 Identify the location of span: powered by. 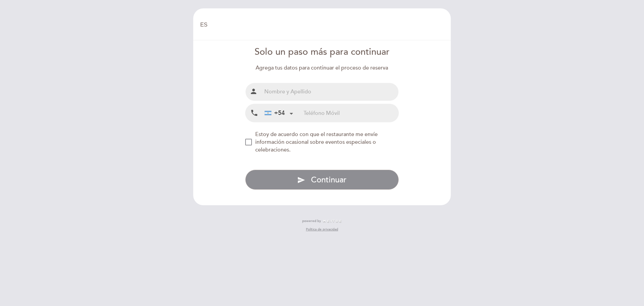
(312, 221).